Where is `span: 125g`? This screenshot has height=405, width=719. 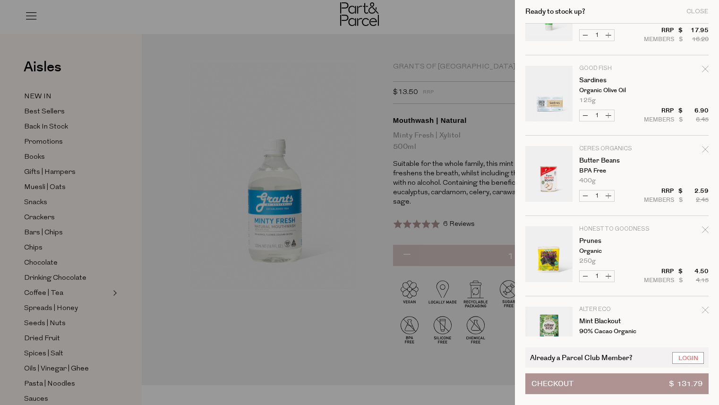 span: 125g is located at coordinates (588, 100).